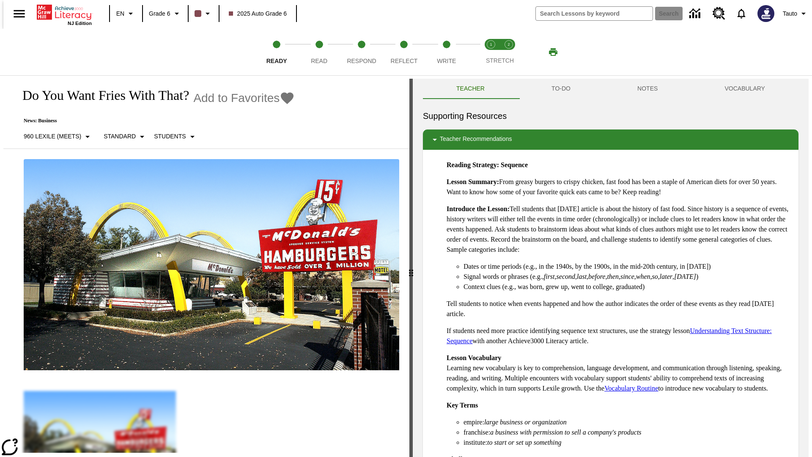  What do you see at coordinates (611, 116) in the screenshot?
I see `h6: Supporting Resources` at bounding box center [611, 116].